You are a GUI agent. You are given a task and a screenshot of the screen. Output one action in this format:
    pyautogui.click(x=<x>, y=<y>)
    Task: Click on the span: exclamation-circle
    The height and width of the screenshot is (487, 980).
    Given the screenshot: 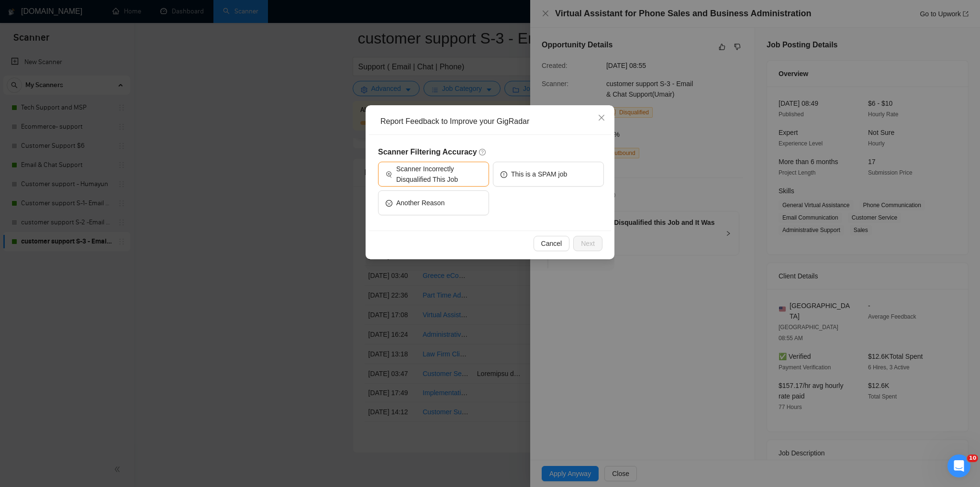 What is the action you would take?
    pyautogui.click(x=504, y=173)
    